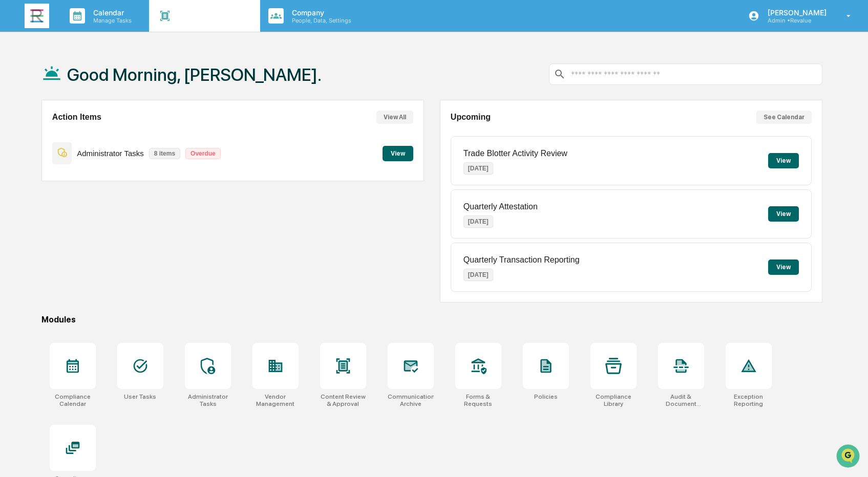 The image size is (868, 477). Describe the element at coordinates (320, 12) in the screenshot. I see `p: Company` at that location.